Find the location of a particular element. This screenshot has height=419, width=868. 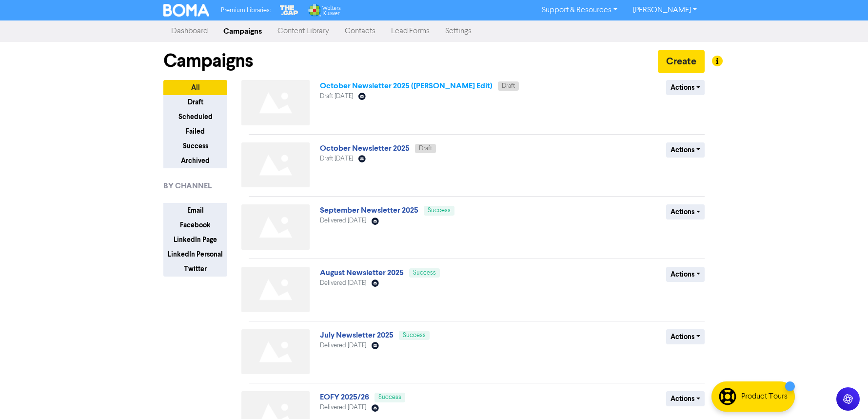

button: Scheduled is located at coordinates (195, 117).